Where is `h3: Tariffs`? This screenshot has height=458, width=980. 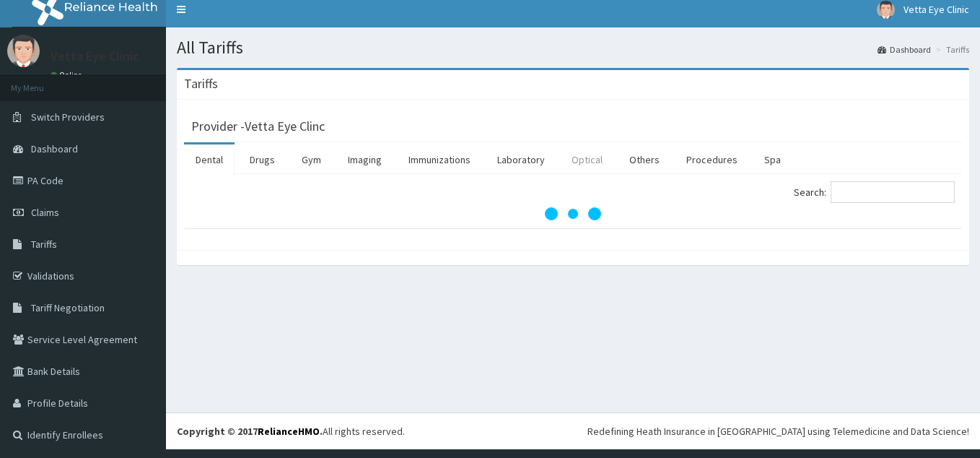 h3: Tariffs is located at coordinates (201, 84).